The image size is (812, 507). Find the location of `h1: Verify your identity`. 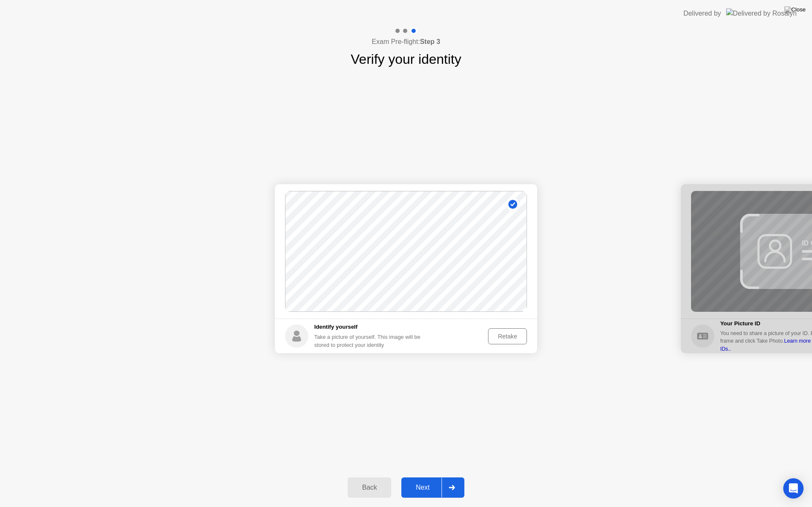

h1: Verify your identity is located at coordinates (406, 59).